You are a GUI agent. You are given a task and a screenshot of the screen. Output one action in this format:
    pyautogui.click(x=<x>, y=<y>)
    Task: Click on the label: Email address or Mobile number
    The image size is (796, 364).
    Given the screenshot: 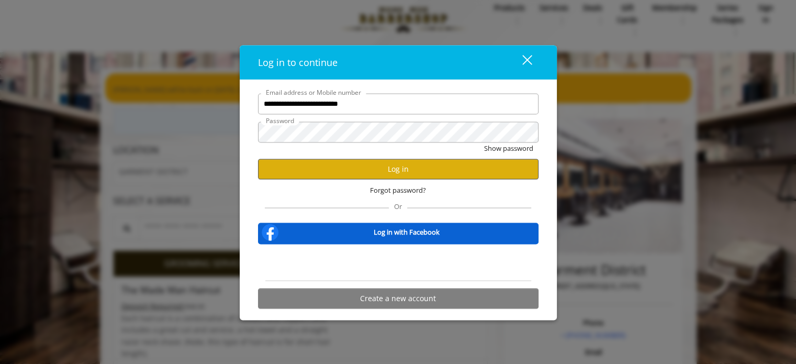 What is the action you would take?
    pyautogui.click(x=314, y=92)
    